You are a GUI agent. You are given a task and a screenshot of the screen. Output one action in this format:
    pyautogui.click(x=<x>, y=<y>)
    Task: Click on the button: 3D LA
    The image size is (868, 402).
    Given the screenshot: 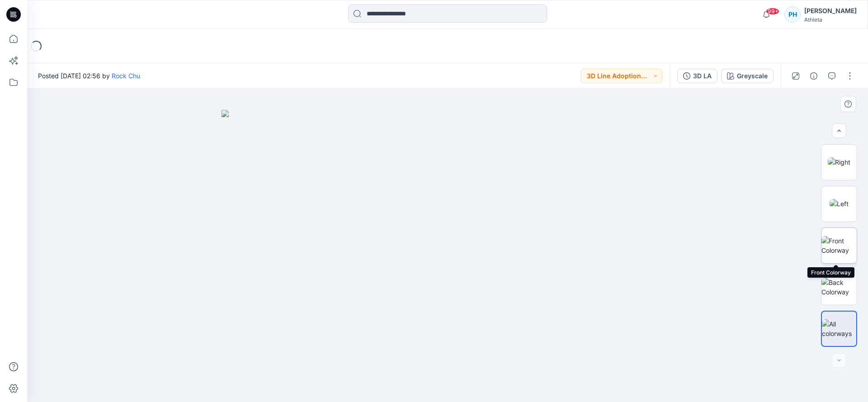 What is the action you would take?
    pyautogui.click(x=697, y=76)
    